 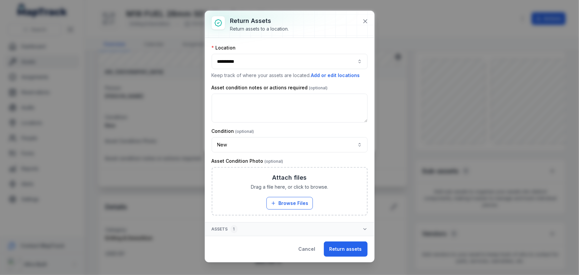 What do you see at coordinates (290, 178) in the screenshot?
I see `h3: Attach files` at bounding box center [290, 178].